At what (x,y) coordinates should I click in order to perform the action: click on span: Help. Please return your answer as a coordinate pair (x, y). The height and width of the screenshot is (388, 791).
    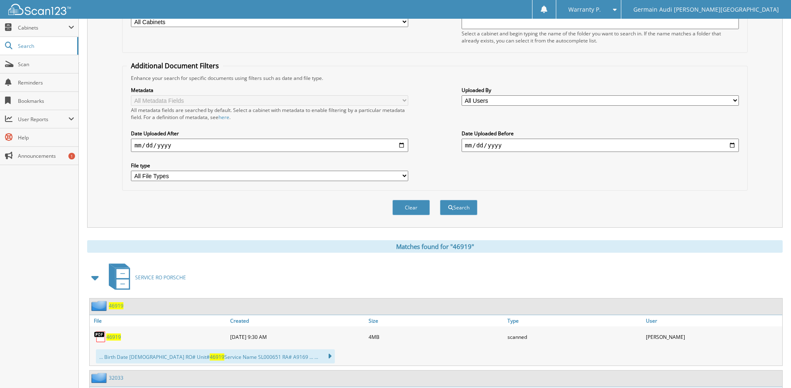
    Looking at the image, I should click on (46, 138).